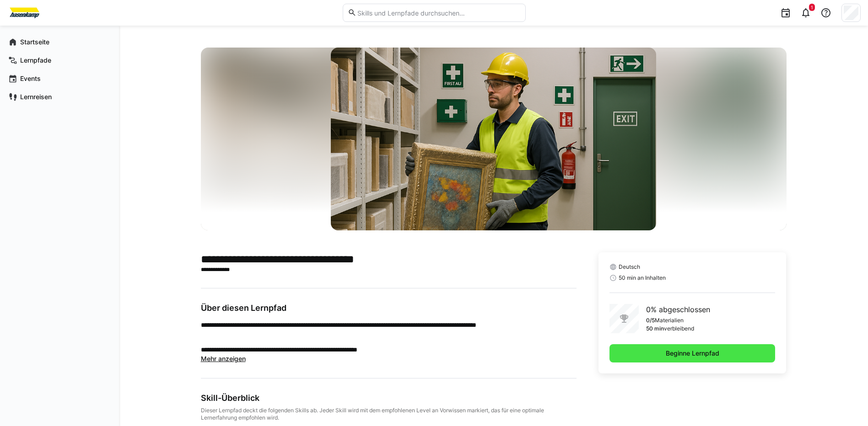 The width and height of the screenshot is (868, 426). Describe the element at coordinates (692, 353) in the screenshot. I see `button: Beginne Lernpfad` at that location.